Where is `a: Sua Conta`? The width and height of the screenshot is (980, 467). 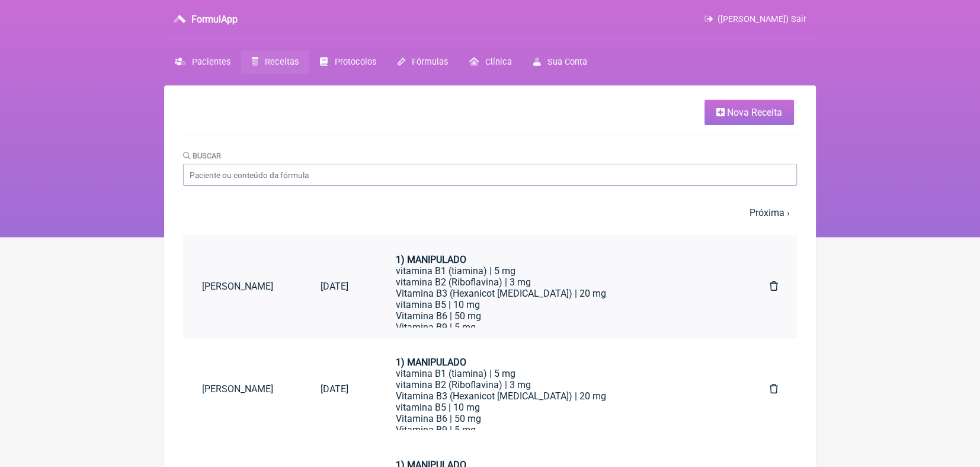
a: Sua Conta is located at coordinates (560, 62).